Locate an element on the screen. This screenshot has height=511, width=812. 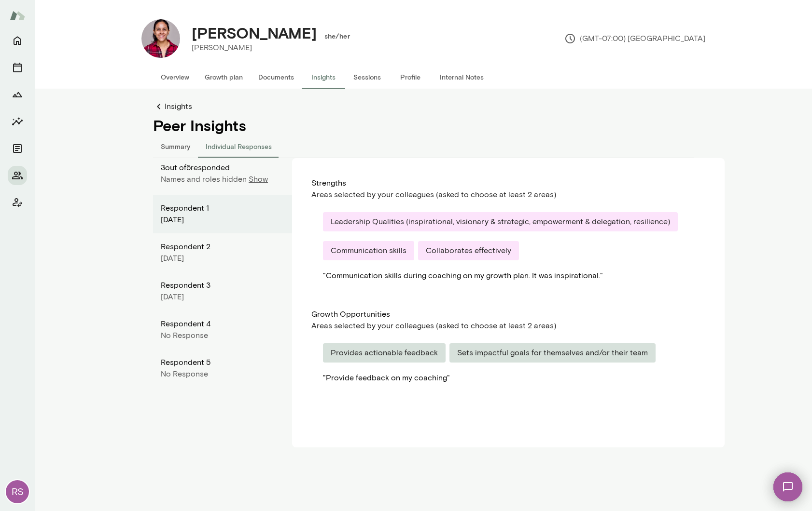
a: Insights is located at coordinates (423, 107).